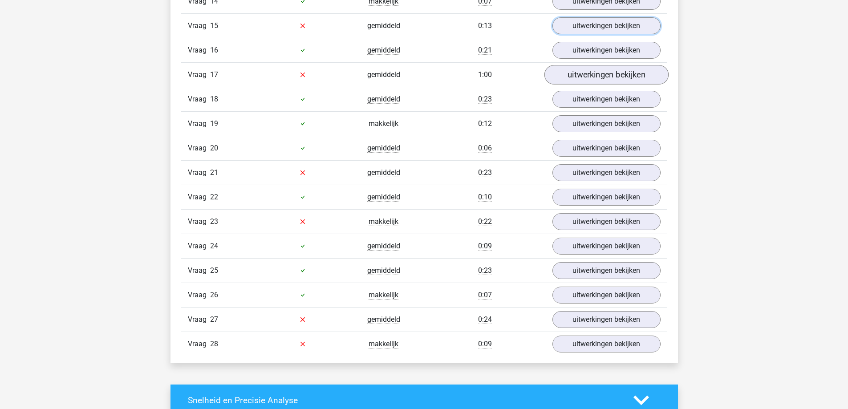 Image resolution: width=848 pixels, height=409 pixels. I want to click on span: 28, so click(214, 344).